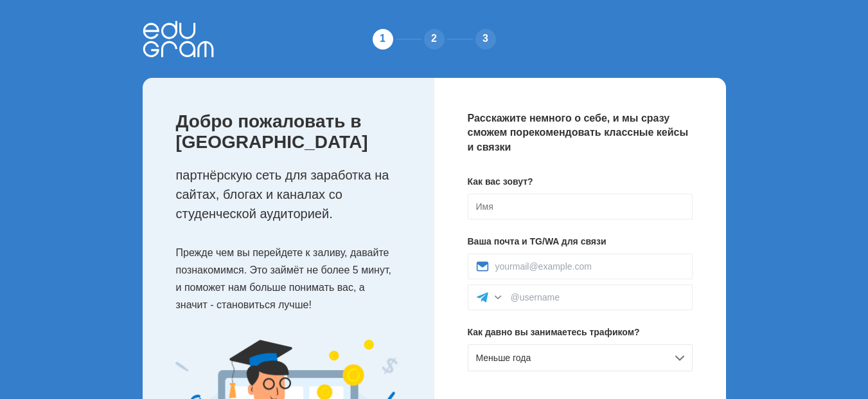 This screenshot has width=868, height=399. I want to click on div: 1, so click(383, 39).